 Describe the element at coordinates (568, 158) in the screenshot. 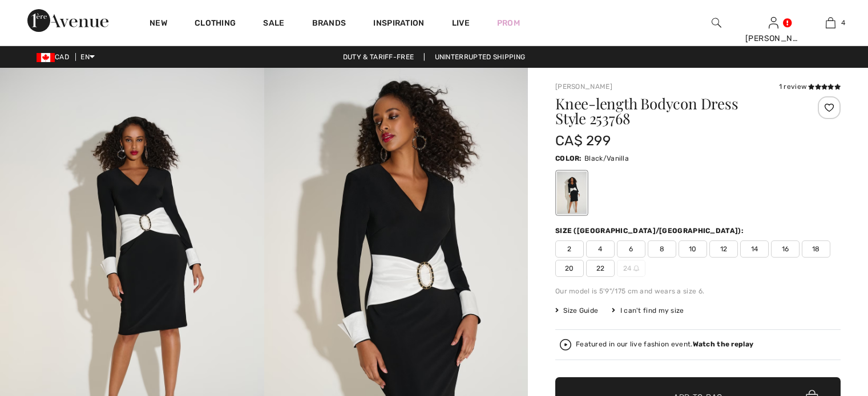

I see `span: Color:` at that location.